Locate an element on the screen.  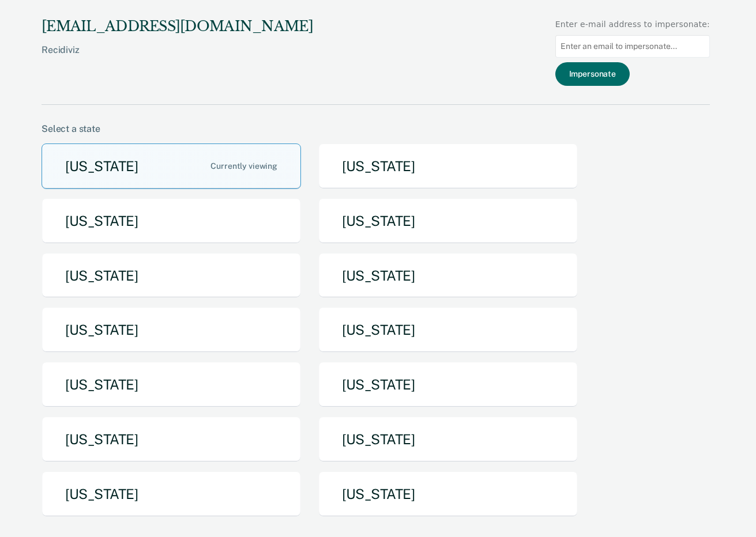
button: Impersonate is located at coordinates (592, 74).